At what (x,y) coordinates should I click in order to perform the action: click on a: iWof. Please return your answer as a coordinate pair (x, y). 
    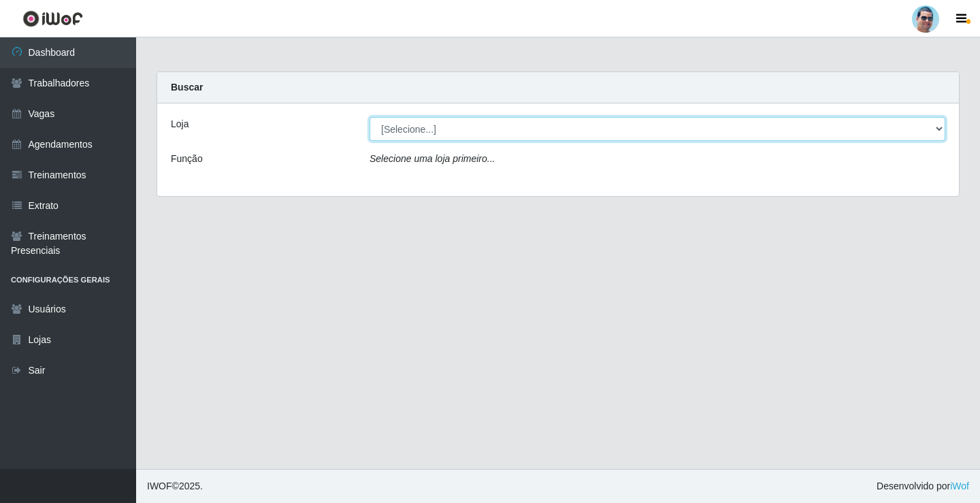
    Looking at the image, I should click on (960, 486).